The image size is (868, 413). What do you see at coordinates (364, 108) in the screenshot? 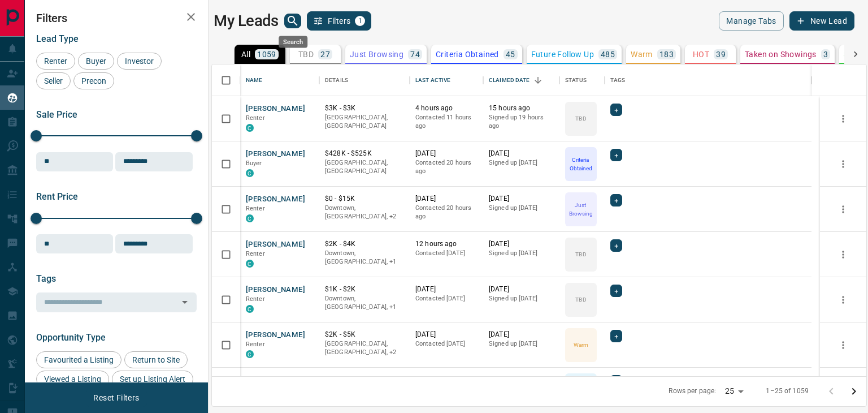
I see `p: $3K - $3K` at bounding box center [364, 108].